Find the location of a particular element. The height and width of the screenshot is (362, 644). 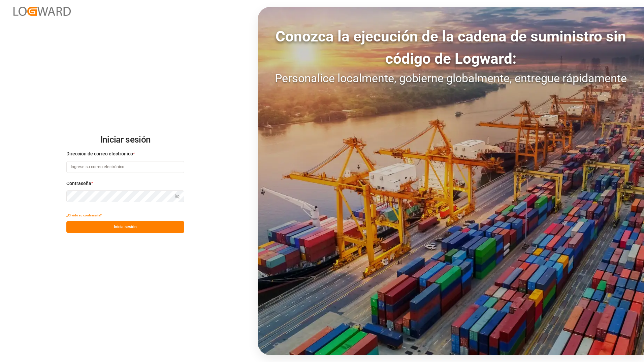

div: Personalice localmente, gobierne globalmente, entregue rápidamente is located at coordinates (451, 78).